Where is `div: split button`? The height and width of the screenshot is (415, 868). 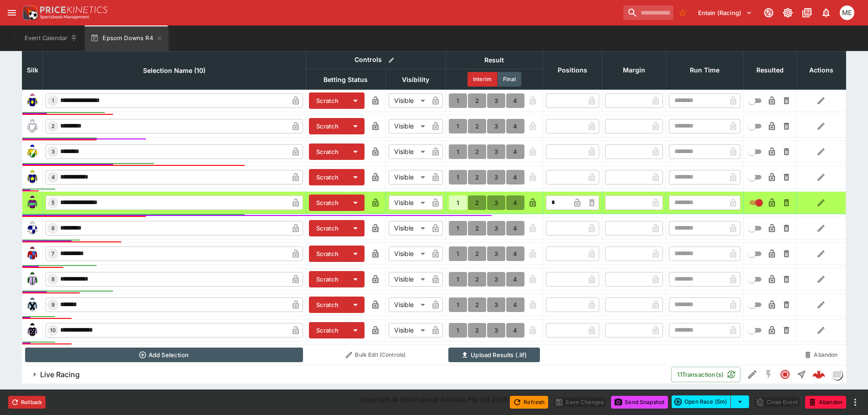 div: split button is located at coordinates (710, 401).